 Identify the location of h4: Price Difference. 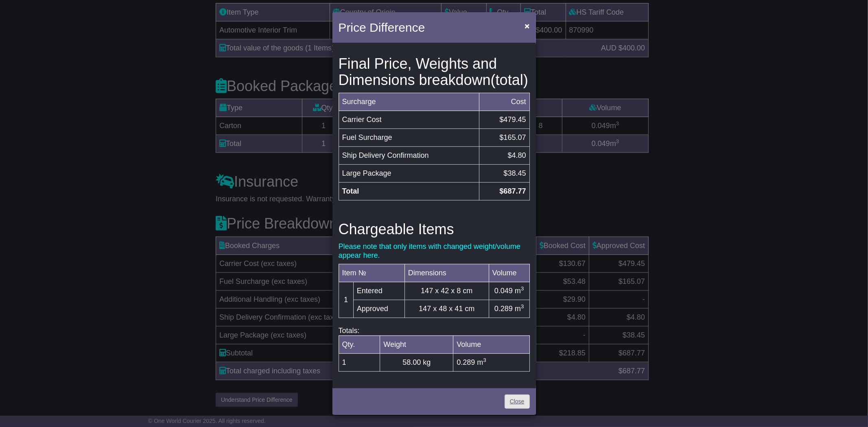
(381, 27).